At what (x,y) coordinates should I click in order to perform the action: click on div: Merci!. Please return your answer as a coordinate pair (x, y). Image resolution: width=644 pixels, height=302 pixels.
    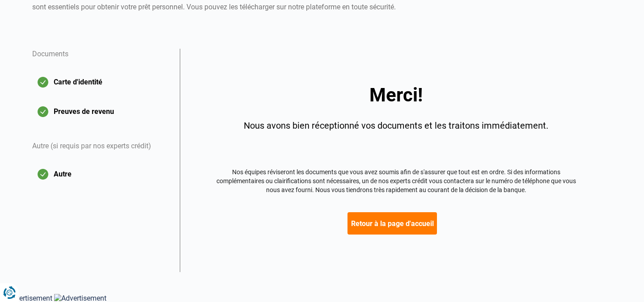
    Looking at the image, I should click on (396, 95).